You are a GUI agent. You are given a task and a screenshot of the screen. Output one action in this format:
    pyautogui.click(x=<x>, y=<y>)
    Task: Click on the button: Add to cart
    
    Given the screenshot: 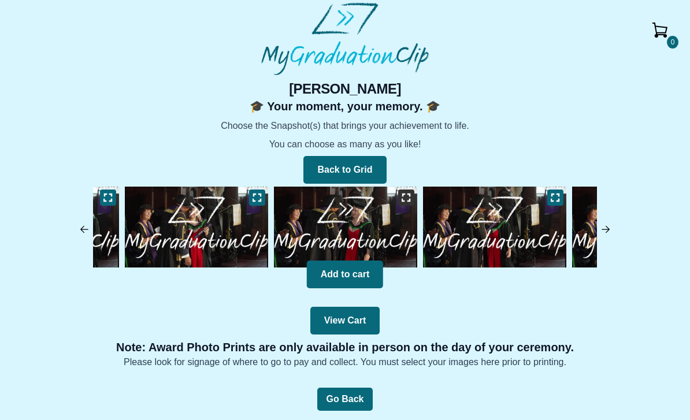 What is the action you would take?
    pyautogui.click(x=345, y=275)
    